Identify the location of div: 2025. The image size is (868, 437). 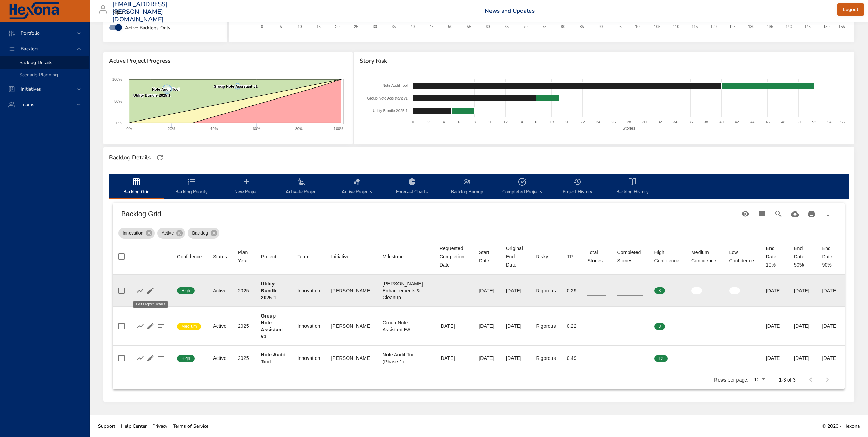
(244, 358).